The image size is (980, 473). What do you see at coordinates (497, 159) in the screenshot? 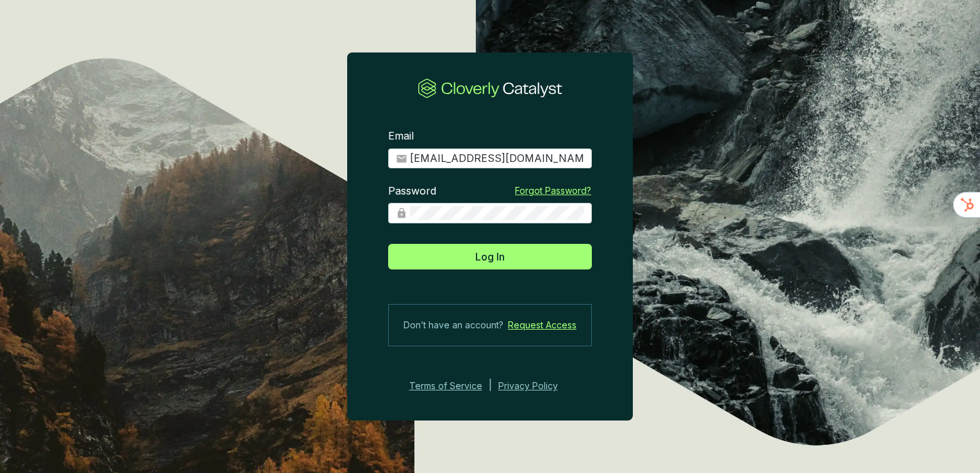
I see `input: Email` at bounding box center [497, 159].